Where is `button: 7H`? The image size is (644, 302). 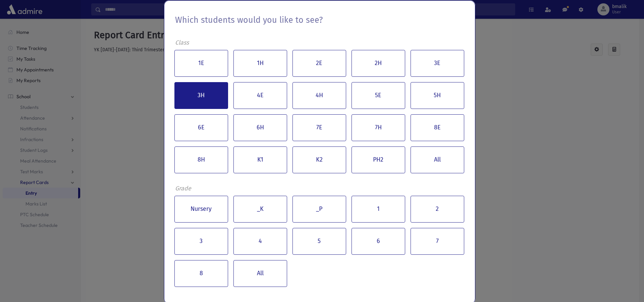
button: 7H is located at coordinates (378, 128).